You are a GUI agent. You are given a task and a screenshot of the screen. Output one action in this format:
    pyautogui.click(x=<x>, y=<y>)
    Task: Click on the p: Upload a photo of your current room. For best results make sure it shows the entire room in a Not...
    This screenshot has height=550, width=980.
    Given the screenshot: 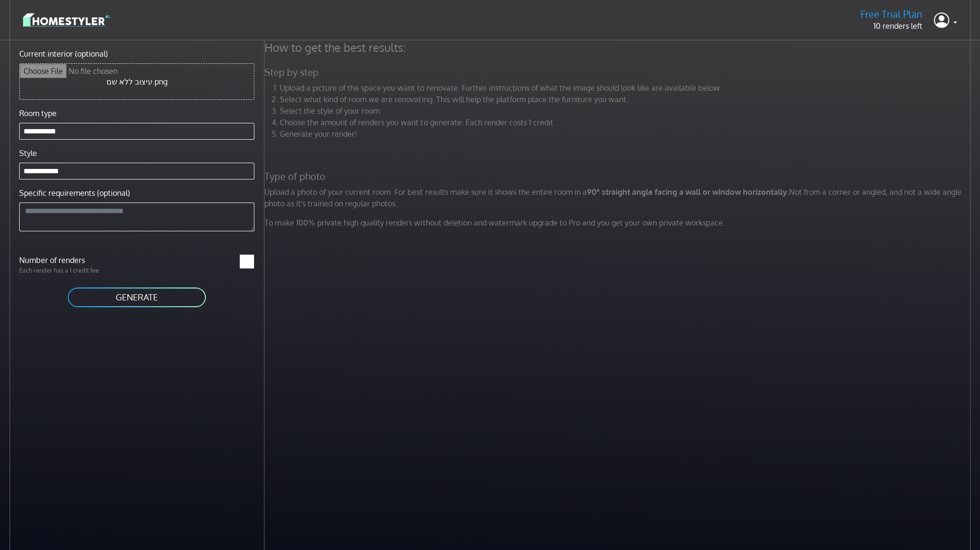 What is the action you would take?
    pyautogui.click(x=619, y=198)
    